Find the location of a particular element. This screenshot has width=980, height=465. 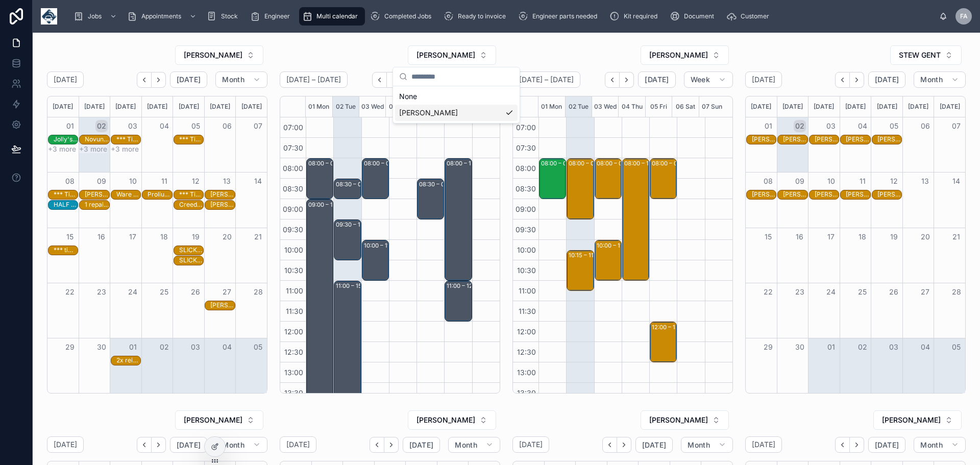

span: Appointments is located at coordinates (162, 16).